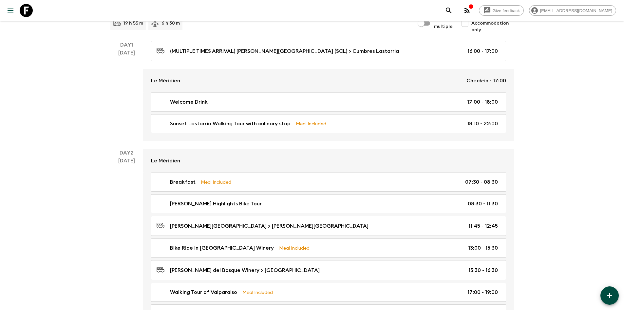  I want to click on span: Give feedback, so click(506, 10).